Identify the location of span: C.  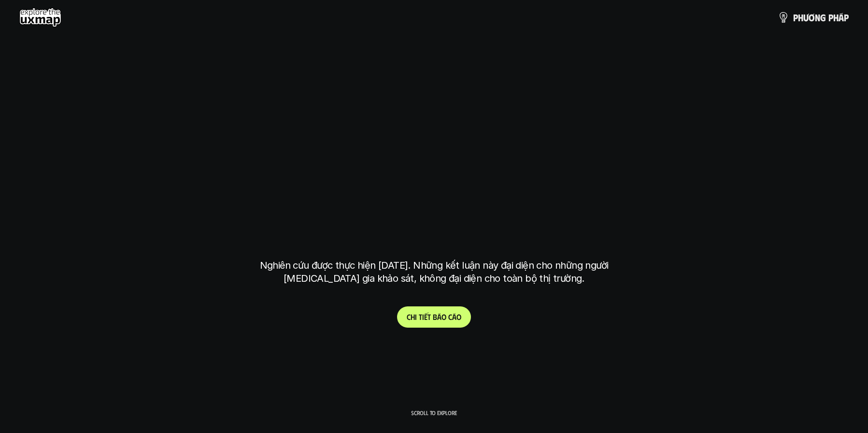
(409, 316).